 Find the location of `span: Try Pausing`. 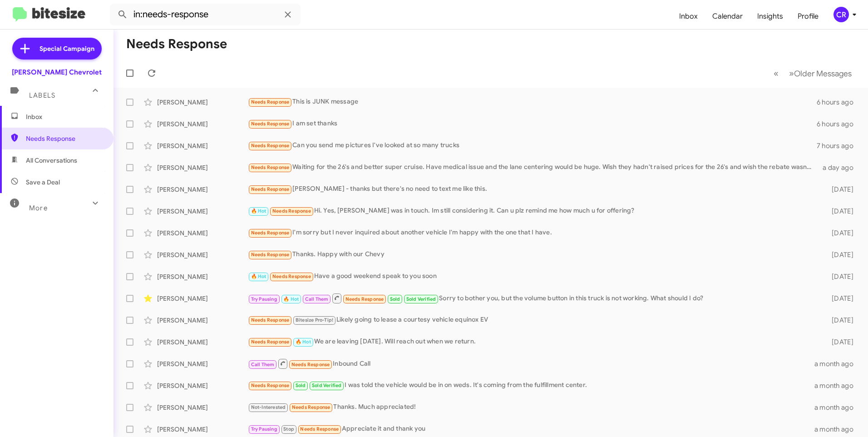

span: Try Pausing is located at coordinates (264, 429).